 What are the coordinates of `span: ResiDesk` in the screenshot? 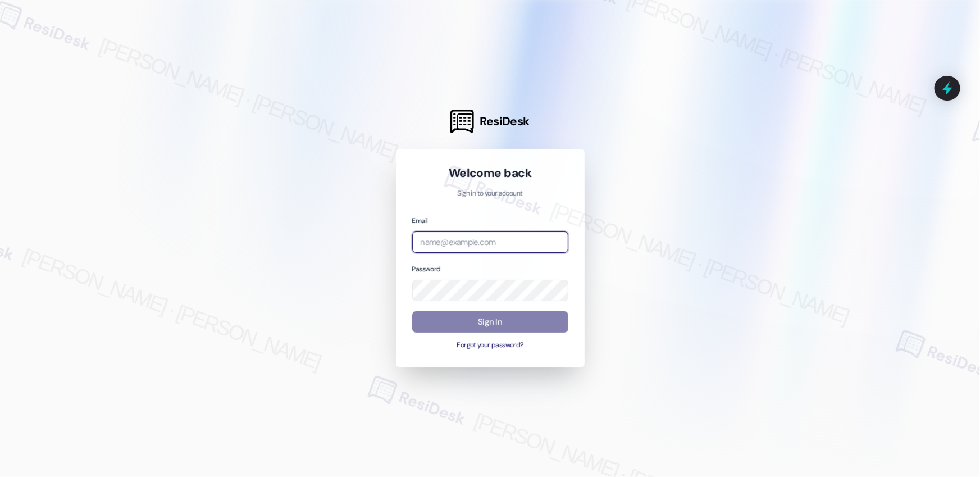 It's located at (504, 121).